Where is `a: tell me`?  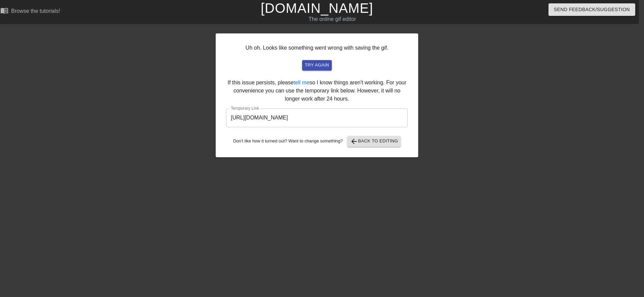 a: tell me is located at coordinates (301, 82).